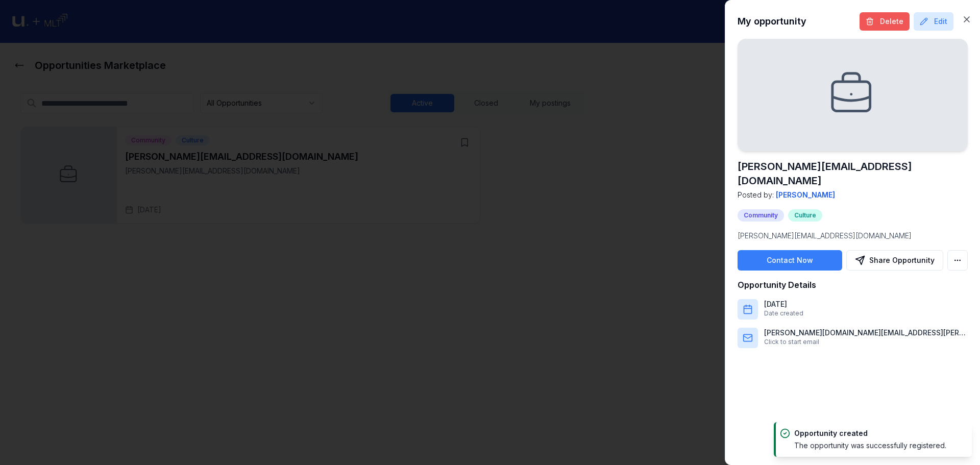  What do you see at coordinates (853, 195) in the screenshot?
I see `p: Posted by:` at bounding box center [853, 195].